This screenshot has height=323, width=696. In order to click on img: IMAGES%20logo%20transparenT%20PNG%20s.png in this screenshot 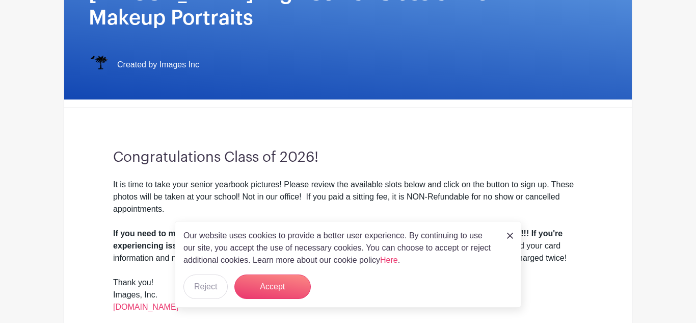, I will do `click(99, 65)`.